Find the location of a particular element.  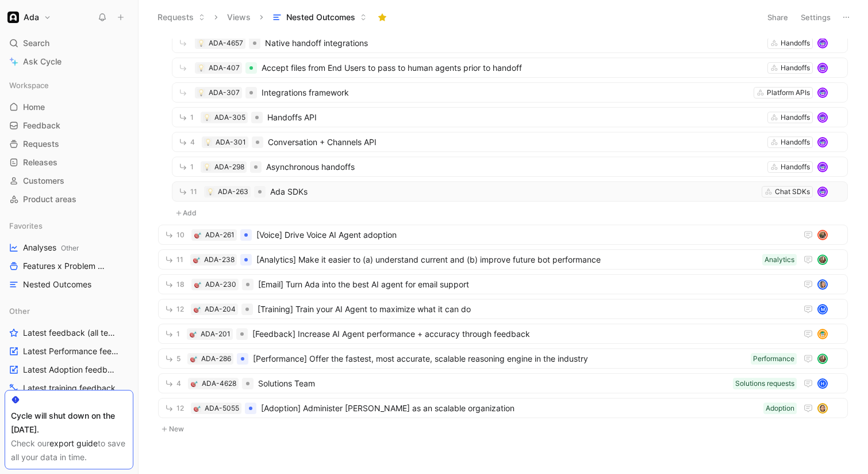

a: 18🎯ADA-230[Email] Turn Ada into the best AI agent for email supportavatar is located at coordinates (503, 284).